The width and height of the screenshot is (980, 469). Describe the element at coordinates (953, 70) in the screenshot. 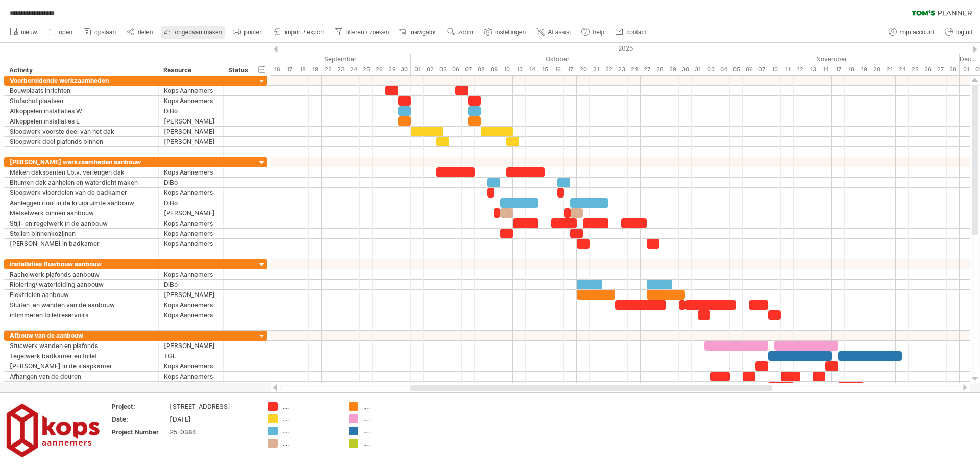

I see `div: vrijdag, 28 November 2025` at that location.